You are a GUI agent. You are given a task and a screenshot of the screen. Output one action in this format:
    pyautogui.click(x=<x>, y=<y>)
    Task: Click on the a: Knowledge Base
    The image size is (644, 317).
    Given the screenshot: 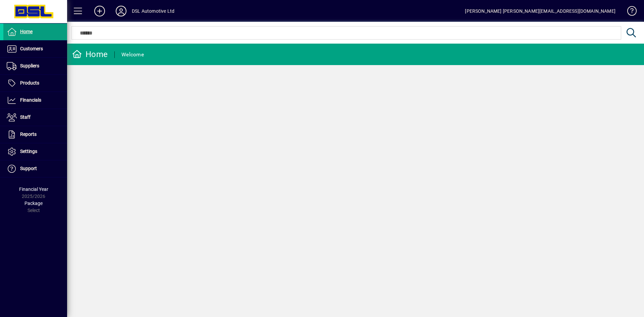 What is the action you would take?
    pyautogui.click(x=629, y=12)
    